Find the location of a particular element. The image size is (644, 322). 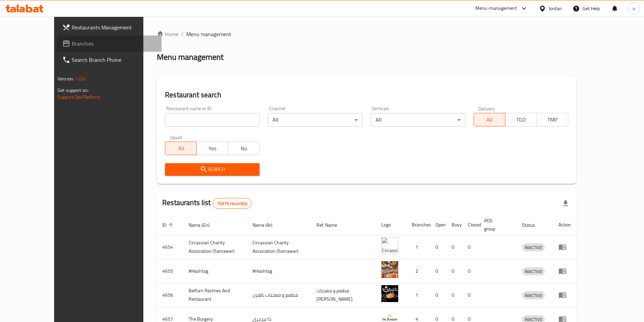

span: TMP is located at coordinates (553, 120).